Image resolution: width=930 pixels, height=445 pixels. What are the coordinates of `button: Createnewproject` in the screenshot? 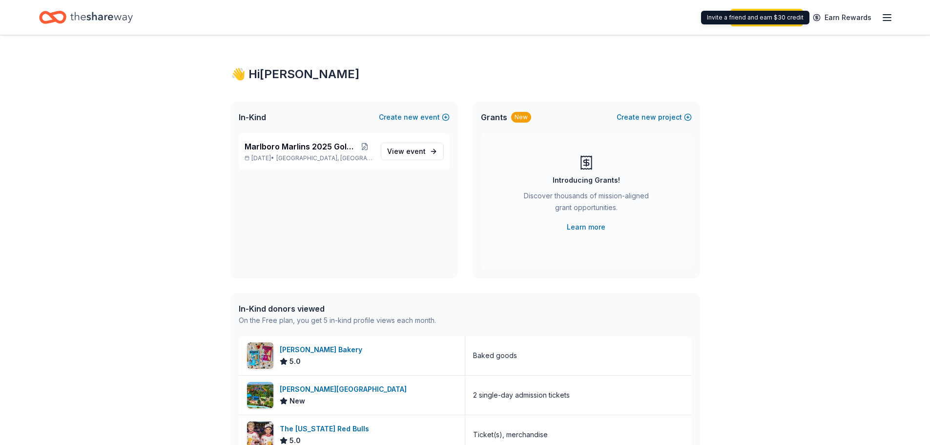 It's located at (655, 117).